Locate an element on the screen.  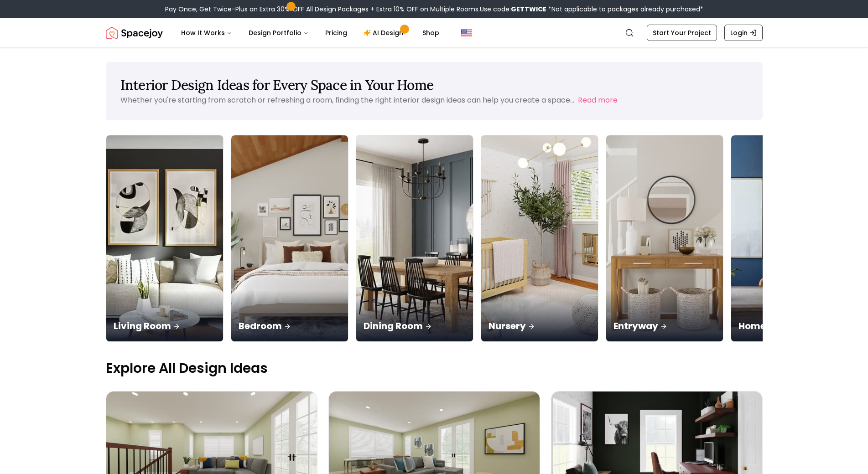
p: Home Office is located at coordinates (789, 326).